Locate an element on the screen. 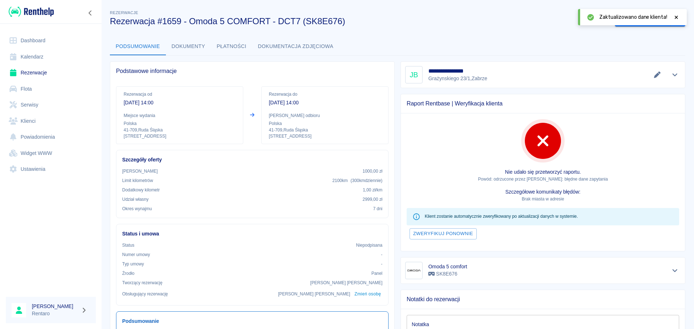  p: 1,00 zł /km is located at coordinates (373, 190).